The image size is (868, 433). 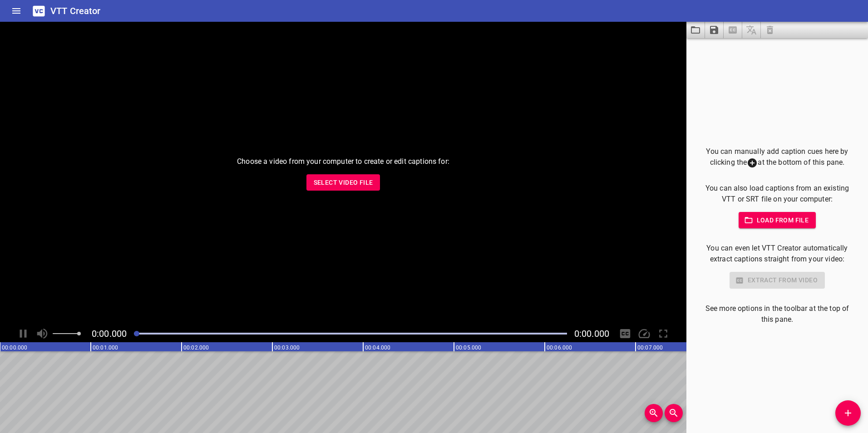 I want to click on h6: VTT Creator, so click(x=75, y=11).